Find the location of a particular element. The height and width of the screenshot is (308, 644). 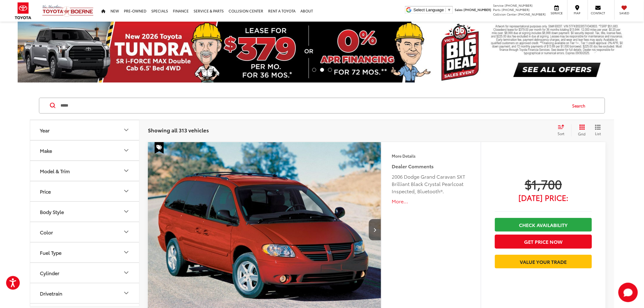

button: Search is located at coordinates (581, 106).